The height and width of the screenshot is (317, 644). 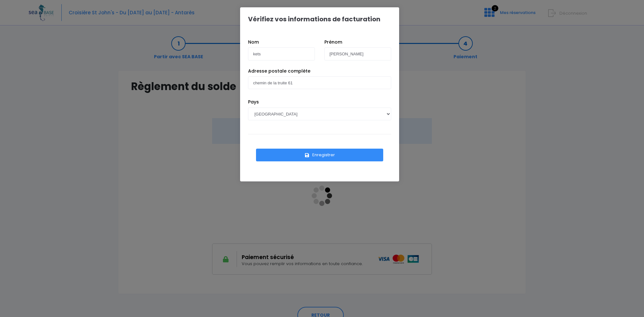 I want to click on button: Enregistrer, so click(x=320, y=155).